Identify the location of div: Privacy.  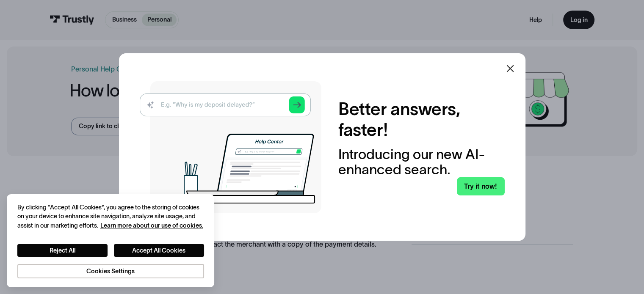
(110, 241).